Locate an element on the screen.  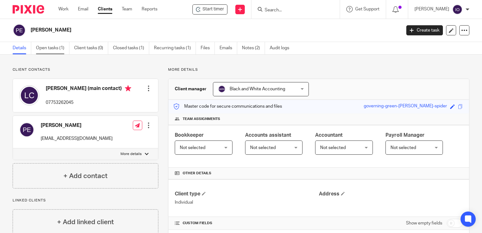
span: Bookkeeper is located at coordinates (189, 135).